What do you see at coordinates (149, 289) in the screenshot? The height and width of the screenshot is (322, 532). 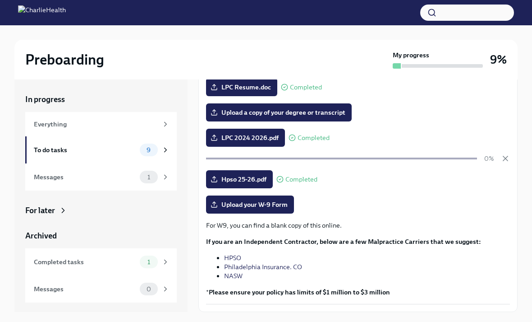 I see `span: 0` at bounding box center [149, 289].